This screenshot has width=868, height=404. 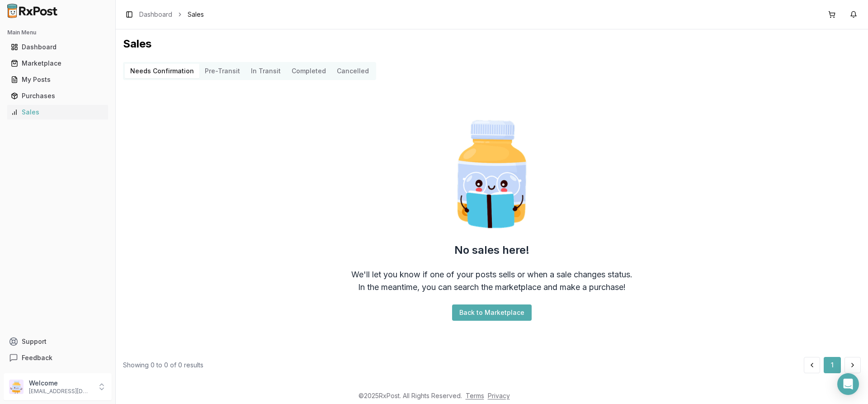 I want to click on button: Support, so click(x=58, y=341).